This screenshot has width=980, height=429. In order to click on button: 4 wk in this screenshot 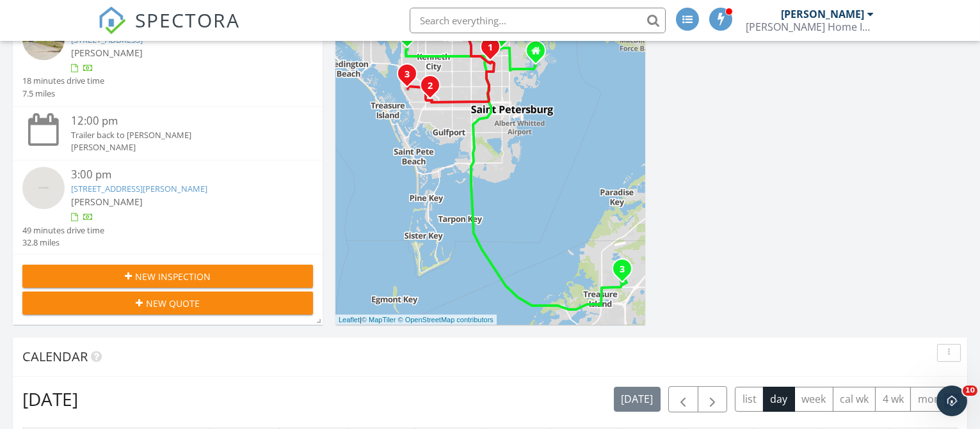, I will do `click(893, 399)`.